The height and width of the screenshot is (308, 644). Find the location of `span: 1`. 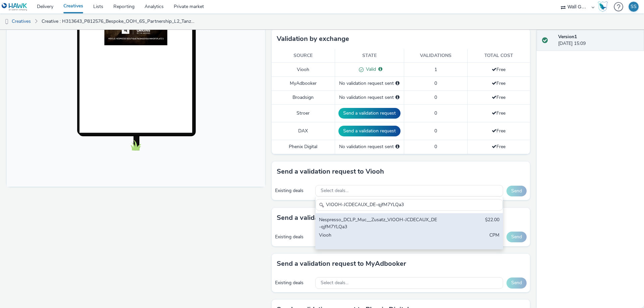

span: 1 is located at coordinates (436, 70).